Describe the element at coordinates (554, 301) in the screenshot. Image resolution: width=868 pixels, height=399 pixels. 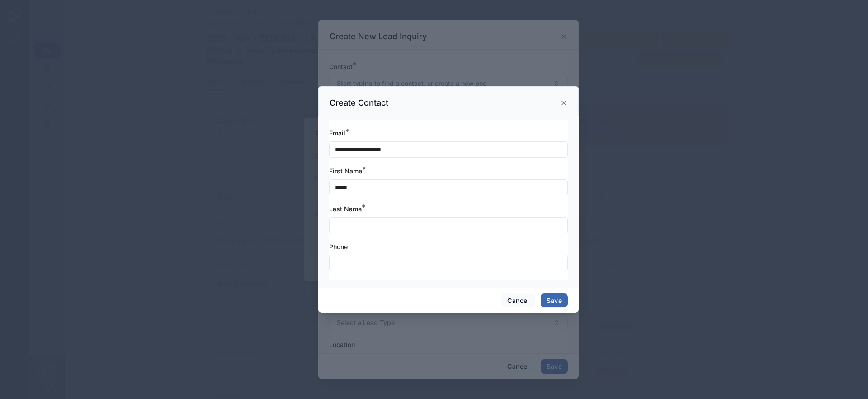
I see `button: Save` at that location.